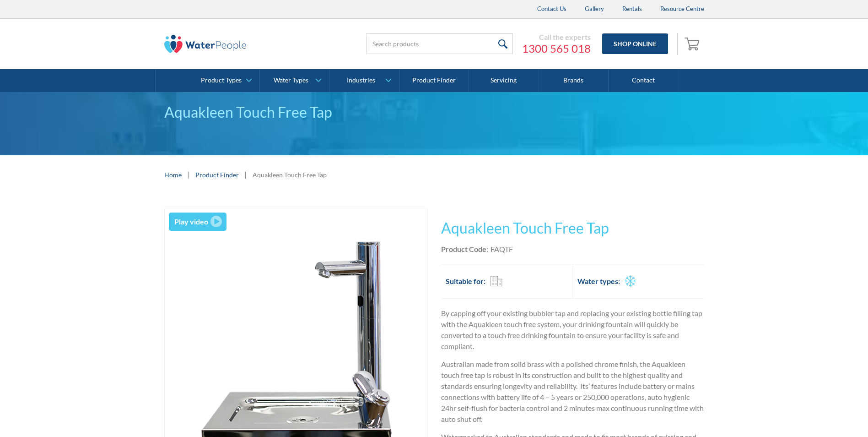 This screenshot has height=437, width=868. What do you see at coordinates (598, 281) in the screenshot?
I see `h2: Water types:` at bounding box center [598, 281].